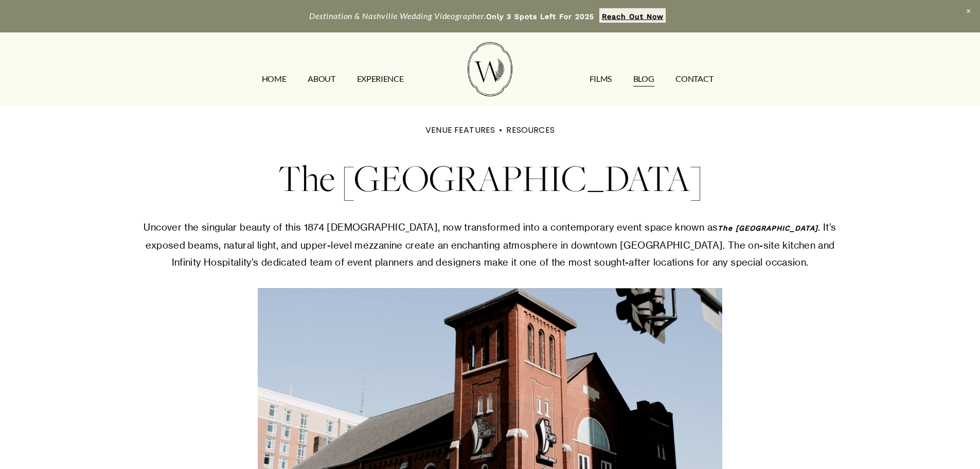  What do you see at coordinates (601, 79) in the screenshot?
I see `a: FILMS` at bounding box center [601, 79].